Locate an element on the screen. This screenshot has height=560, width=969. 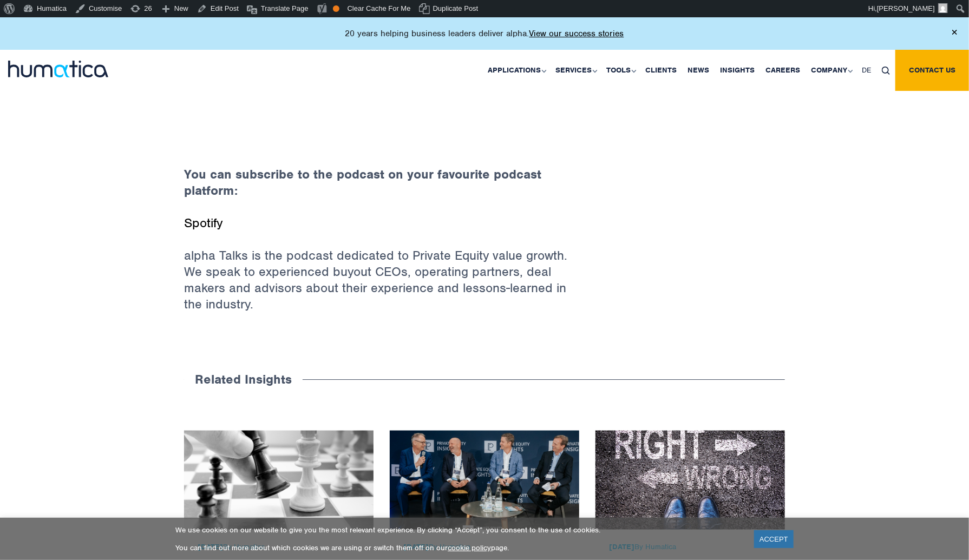
a: Tools is located at coordinates (620, 71).